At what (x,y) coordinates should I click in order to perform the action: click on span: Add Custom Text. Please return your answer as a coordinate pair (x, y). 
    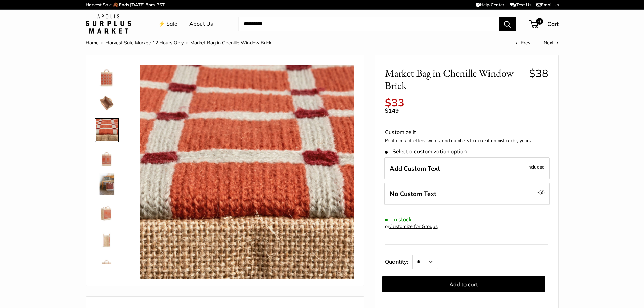
    Looking at the image, I should click on (415, 168).